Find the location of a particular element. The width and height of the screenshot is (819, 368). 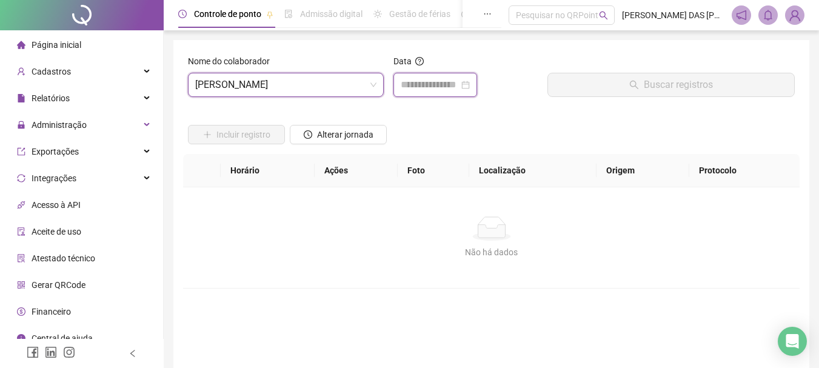

span: search is located at coordinates (603, 15).